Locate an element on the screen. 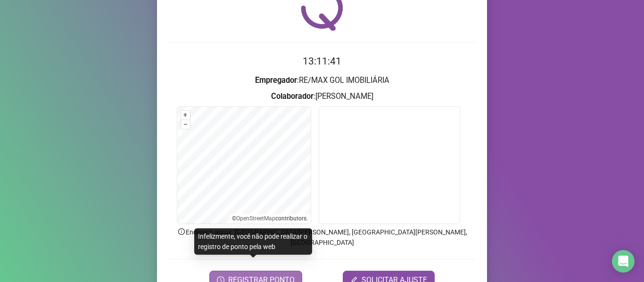 The image size is (644, 282). strong: Colaborador is located at coordinates (292, 96).